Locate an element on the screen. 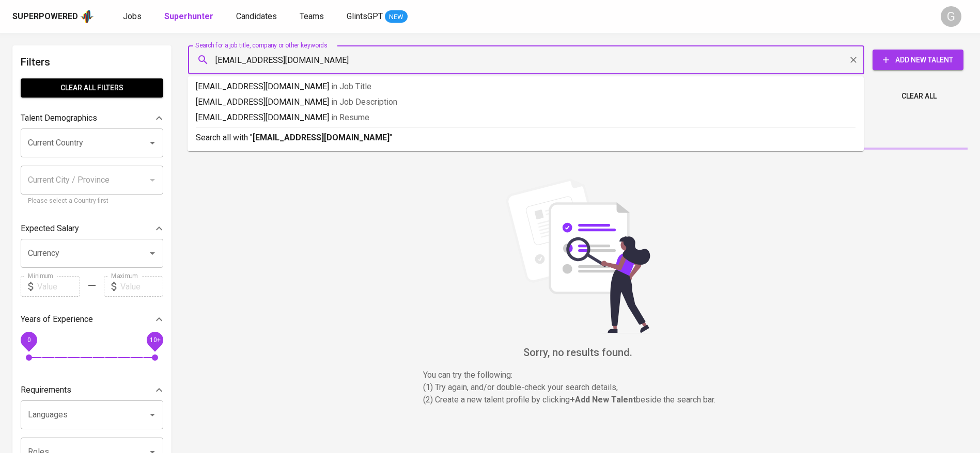 This screenshot has width=980, height=453. div: Expected Salary is located at coordinates (92, 228).